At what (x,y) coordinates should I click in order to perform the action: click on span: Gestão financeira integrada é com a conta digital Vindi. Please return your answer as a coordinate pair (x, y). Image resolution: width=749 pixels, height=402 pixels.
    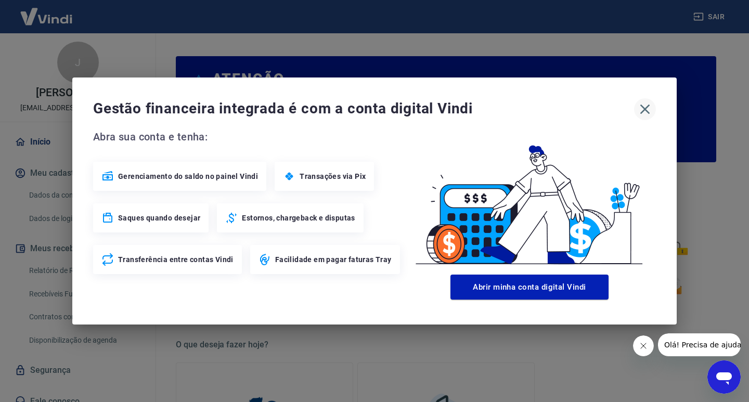
    Looking at the image, I should click on (363, 109).